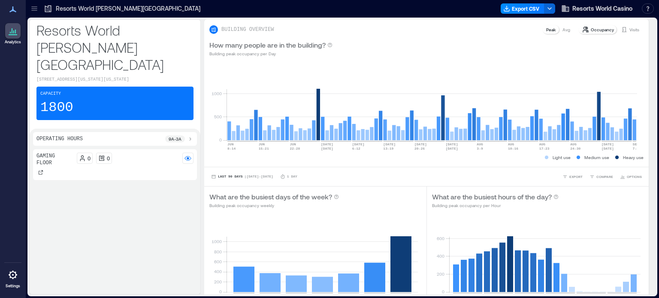 The height and width of the screenshot is (298, 659). Describe the element at coordinates (57, 108) in the screenshot. I see `p: 1800` at that location.